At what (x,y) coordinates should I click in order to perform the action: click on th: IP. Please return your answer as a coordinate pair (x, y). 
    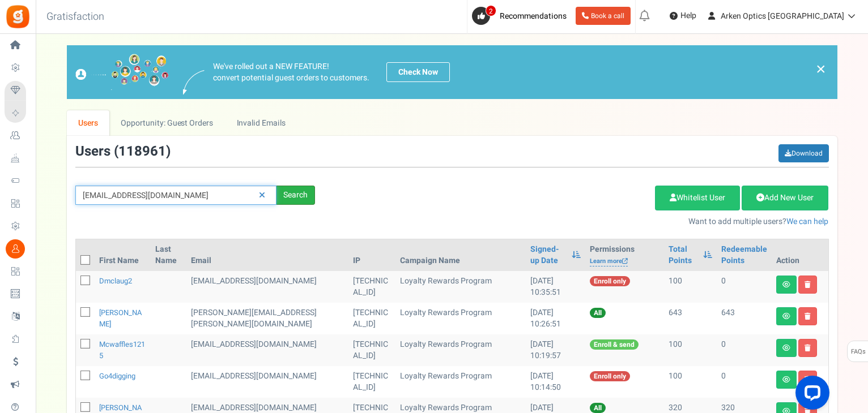
    Looking at the image, I should click on (372, 255).